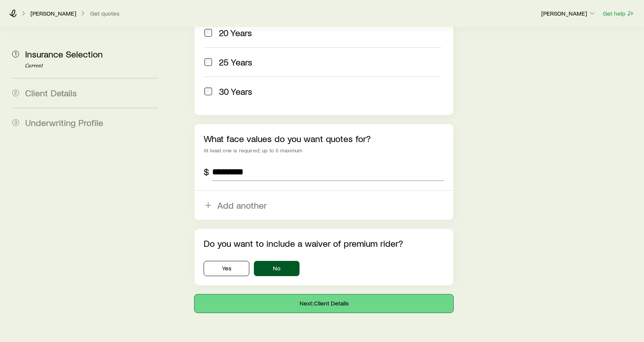 This screenshot has width=644, height=342. What do you see at coordinates (324, 303) in the screenshot?
I see `button: Next: Client Details` at bounding box center [324, 303].